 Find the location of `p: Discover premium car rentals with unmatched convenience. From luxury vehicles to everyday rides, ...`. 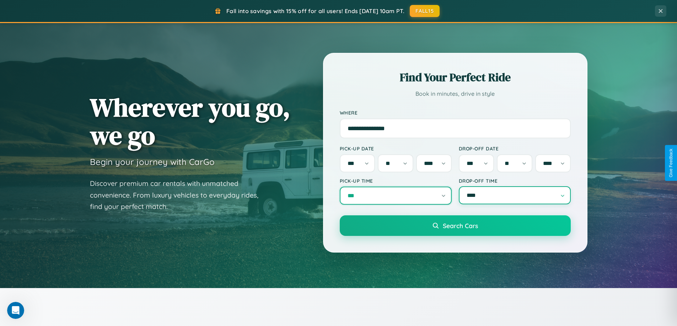

p: Discover premium car rentals with unmatched convenience. From luxury vehicles to everyday rides, ... is located at coordinates (179, 195).